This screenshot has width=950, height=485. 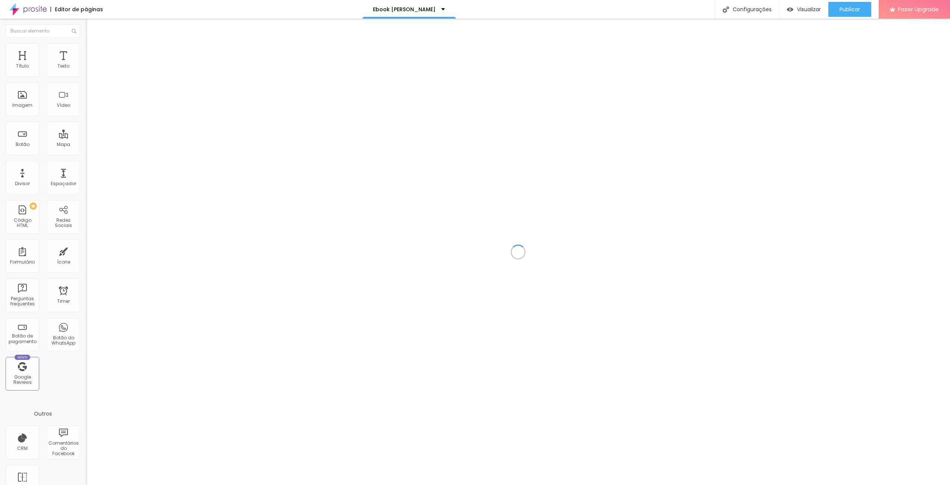 I want to click on div: Vídeo, so click(x=63, y=105).